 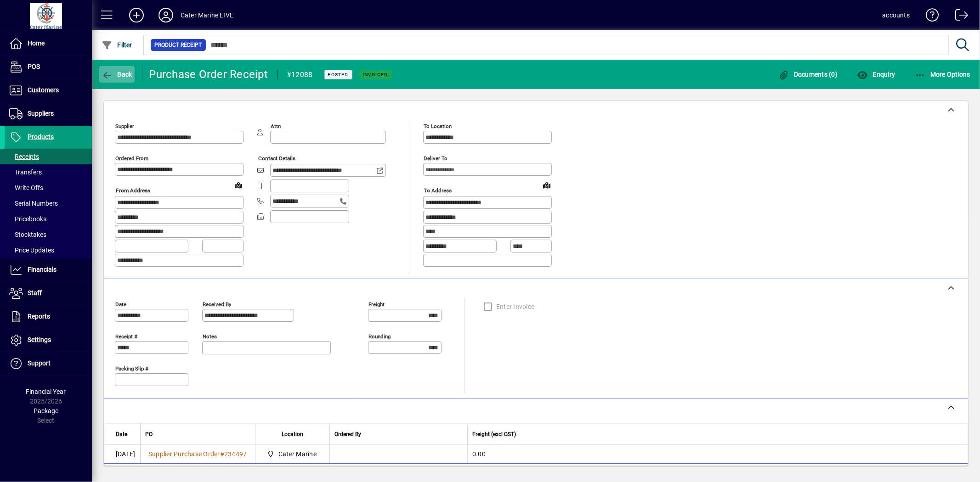 I want to click on span: Location, so click(x=292, y=434).